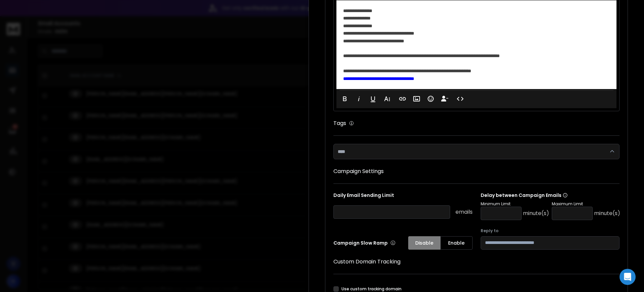 The height and width of the screenshot is (292, 644). I want to click on h1: Campaign Settings, so click(477, 171).